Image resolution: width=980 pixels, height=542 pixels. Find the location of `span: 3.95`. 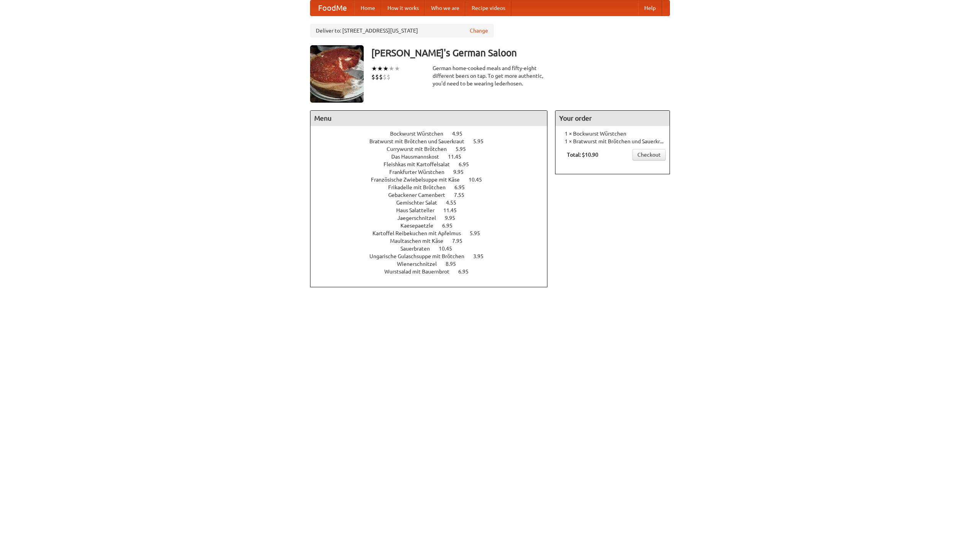

span: 3.95 is located at coordinates (482, 256).